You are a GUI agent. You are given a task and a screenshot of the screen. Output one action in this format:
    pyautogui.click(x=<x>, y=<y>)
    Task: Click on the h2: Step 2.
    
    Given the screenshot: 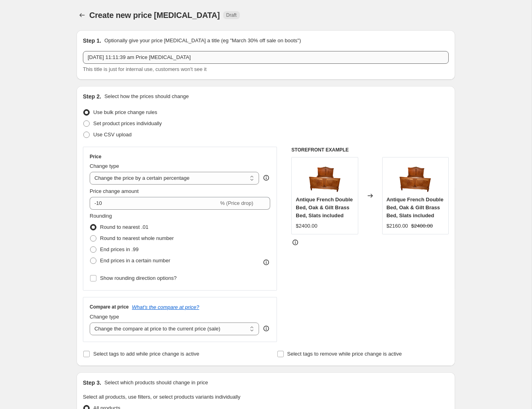 What is the action you would take?
    pyautogui.click(x=92, y=97)
    